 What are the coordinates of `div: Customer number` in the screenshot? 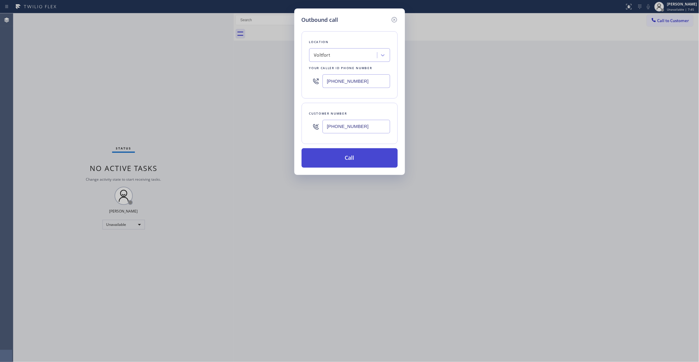 It's located at (349, 113).